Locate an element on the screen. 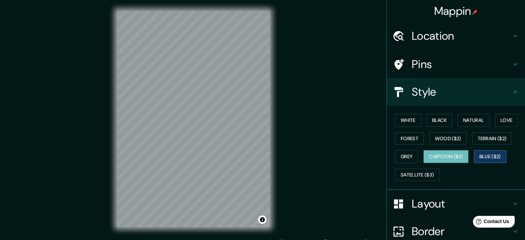 Image resolution: width=525 pixels, height=240 pixels. button: Forest is located at coordinates (409, 138).